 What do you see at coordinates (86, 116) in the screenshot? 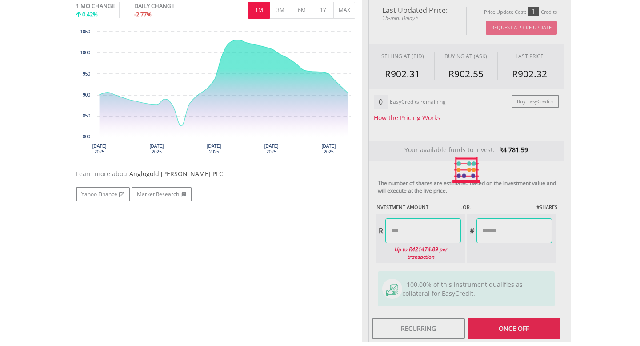
I see `text: 850` at bounding box center [86, 116].